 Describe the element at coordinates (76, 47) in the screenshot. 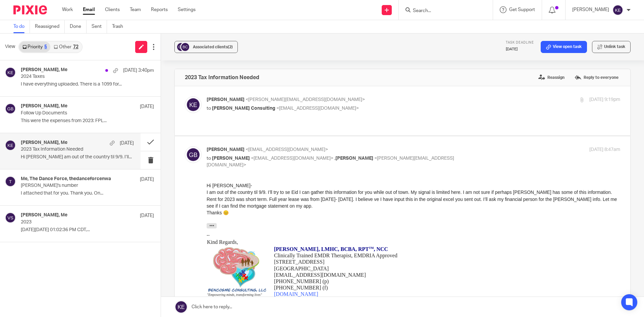

I see `div: 72` at that location.